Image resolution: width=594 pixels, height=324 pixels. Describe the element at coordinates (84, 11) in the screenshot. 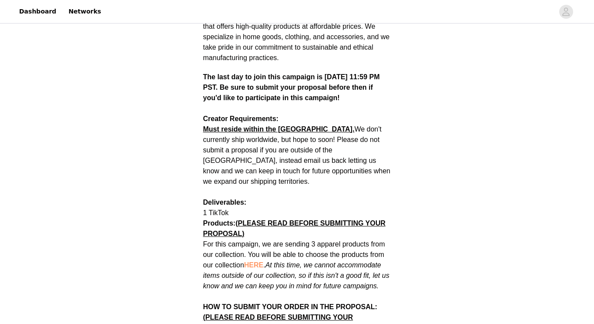

I see `a: Networks` at that location.